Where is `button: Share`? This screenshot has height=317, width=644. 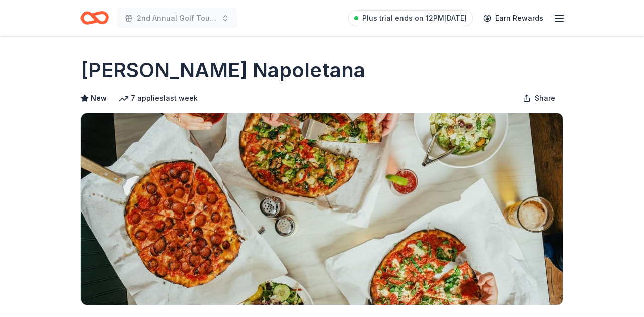
button: Share is located at coordinates (539, 98).